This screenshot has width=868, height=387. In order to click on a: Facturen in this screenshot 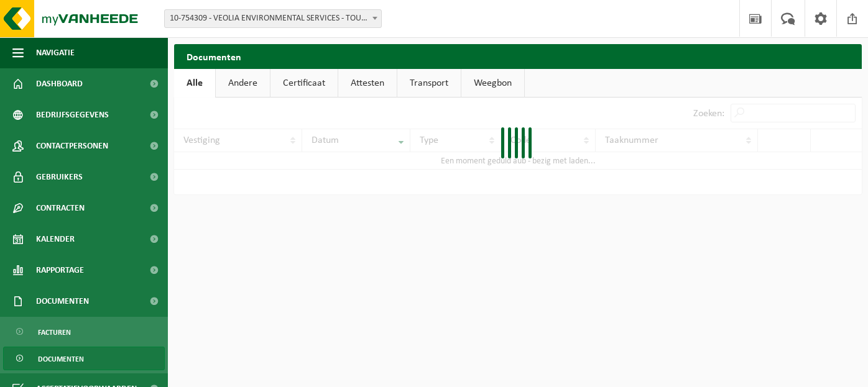, I will do `click(84, 332)`.